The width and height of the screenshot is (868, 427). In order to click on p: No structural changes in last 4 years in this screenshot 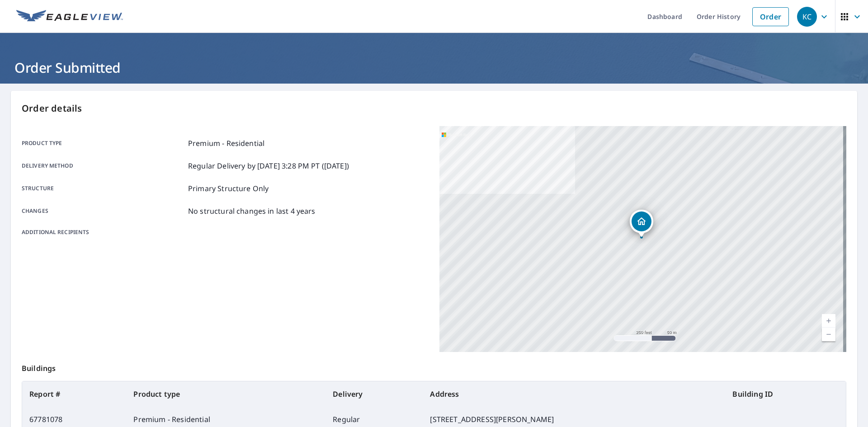, I will do `click(252, 211)`.